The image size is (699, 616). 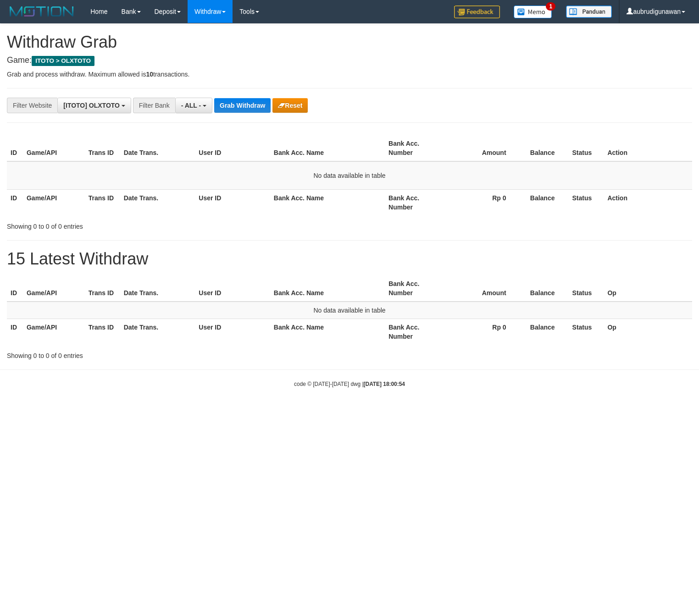 I want to click on button: Grab Withdraw, so click(x=242, y=105).